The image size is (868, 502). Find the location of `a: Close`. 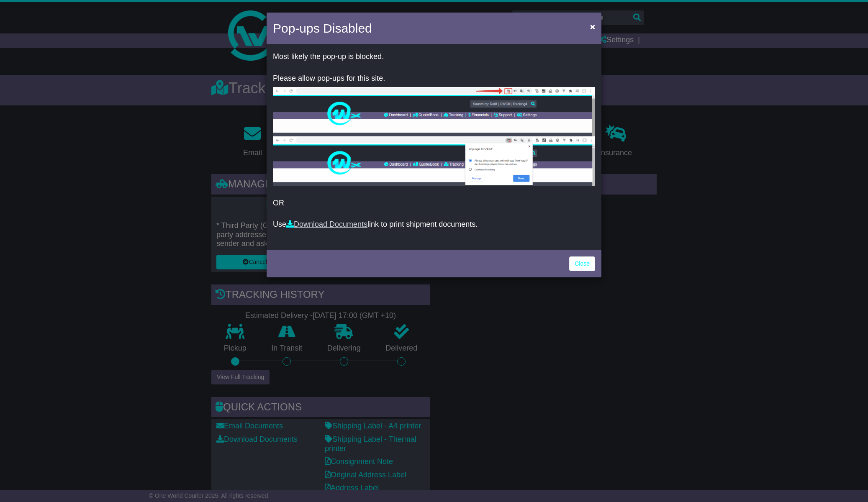

a: Close is located at coordinates (582, 263).